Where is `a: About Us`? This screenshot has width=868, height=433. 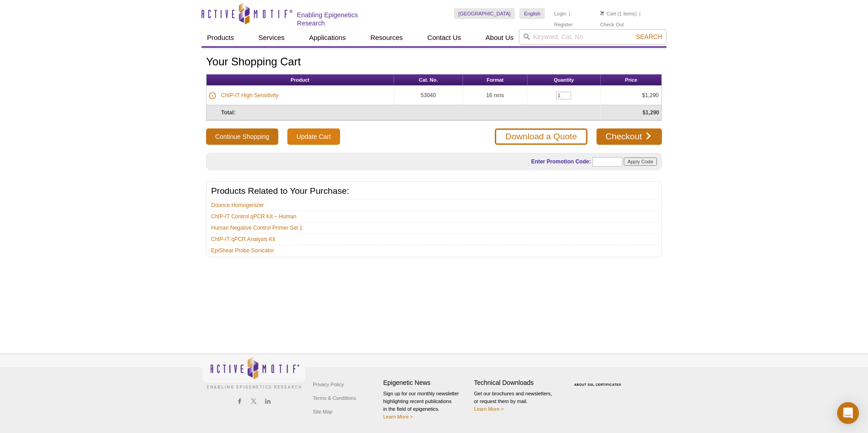 a: About Us is located at coordinates (499, 38).